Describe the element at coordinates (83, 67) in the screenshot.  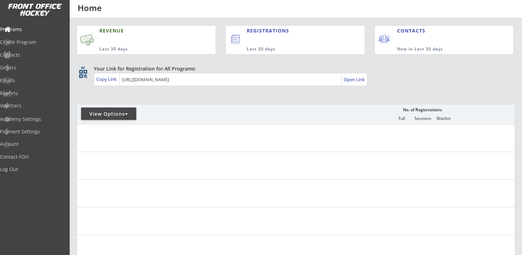
I see `div: qr` at that location.